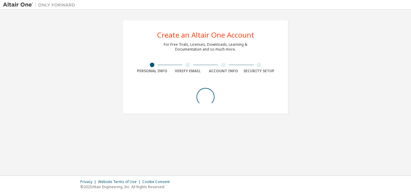 The image size is (411, 193). I want to click on p: © 2025 Altair Engineering, Inc. All Rights Reserved., so click(127, 187).